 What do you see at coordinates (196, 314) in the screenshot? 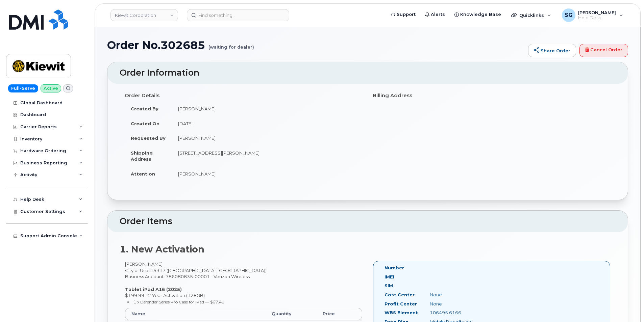
I see `th: Name` at bounding box center [196, 314].